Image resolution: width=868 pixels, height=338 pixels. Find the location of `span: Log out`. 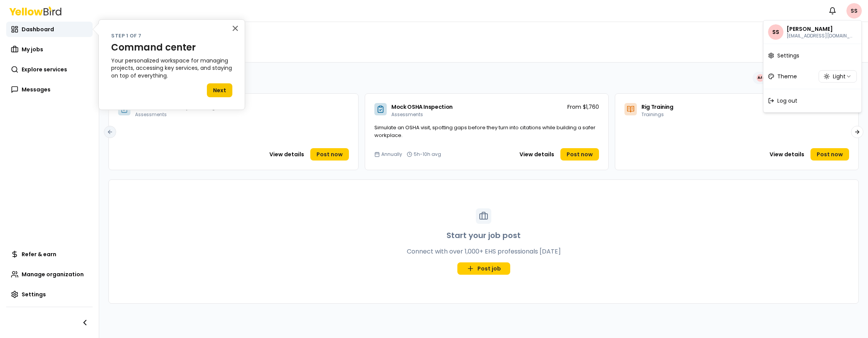

span: Log out is located at coordinates (787, 101).